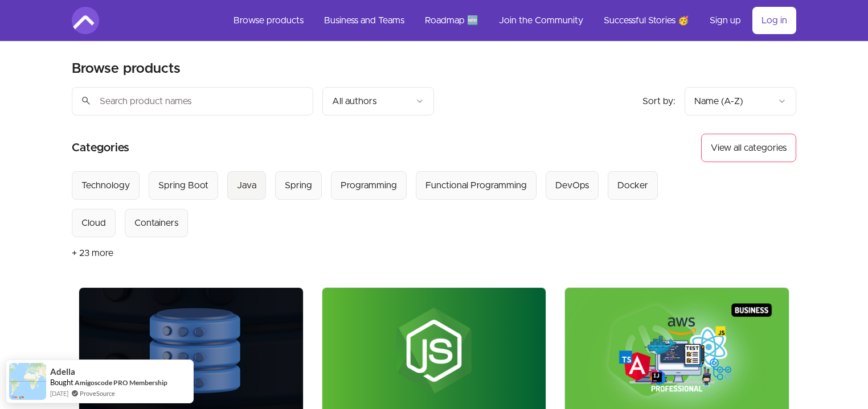 The height and width of the screenshot is (409, 868). What do you see at coordinates (268, 20) in the screenshot?
I see `a: Browse products` at bounding box center [268, 20].